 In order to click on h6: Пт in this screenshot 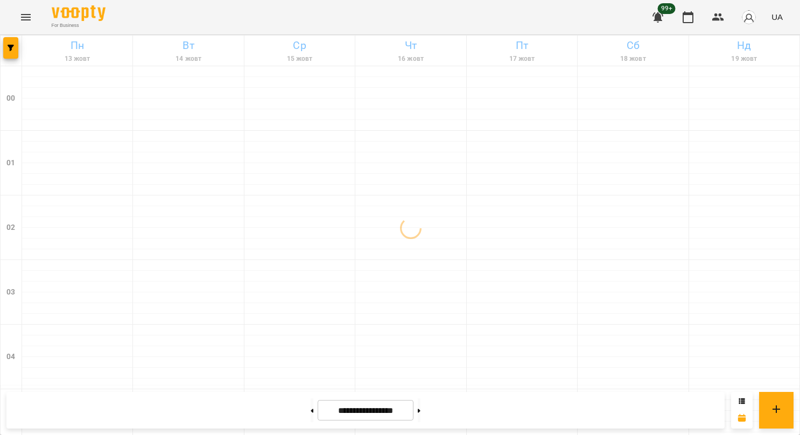, I will do `click(522, 45)`.